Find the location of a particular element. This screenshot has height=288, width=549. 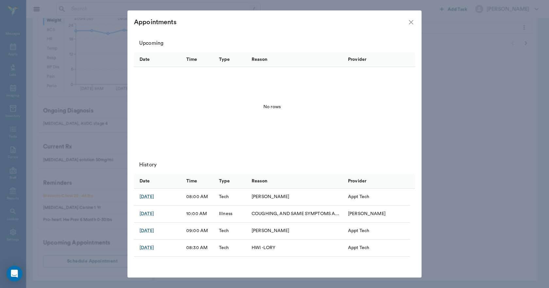

button: close is located at coordinates (411, 22).